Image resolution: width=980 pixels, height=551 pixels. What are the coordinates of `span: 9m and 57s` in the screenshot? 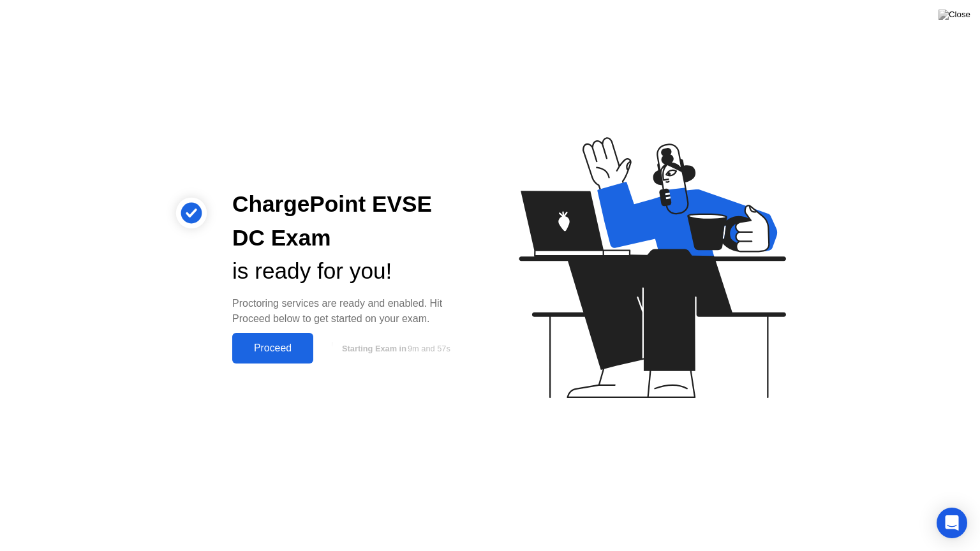 It's located at (429, 348).